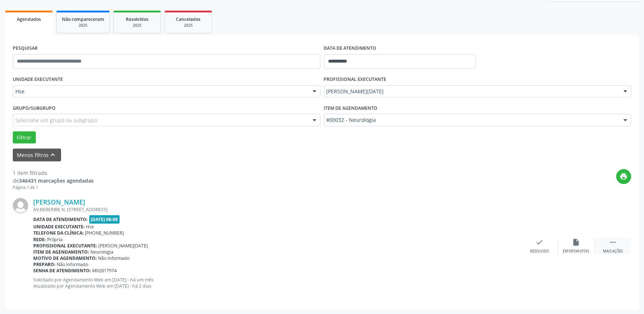  What do you see at coordinates (53, 180) in the screenshot?
I see `div: de` at bounding box center [53, 180].